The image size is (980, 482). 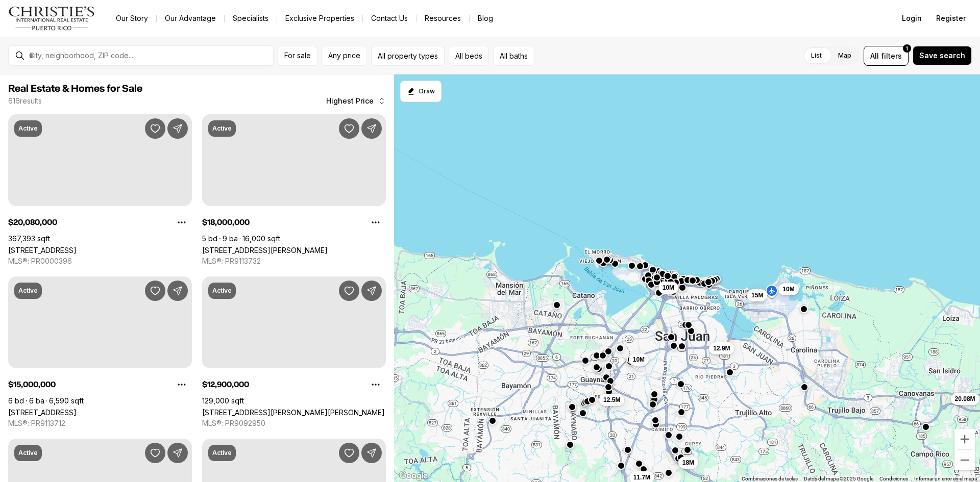 I want to click on span: 12.9M, so click(x=721, y=348).